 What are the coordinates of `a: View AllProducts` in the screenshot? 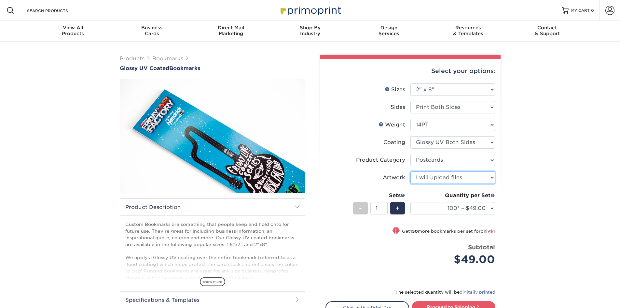 It's located at (73, 31).